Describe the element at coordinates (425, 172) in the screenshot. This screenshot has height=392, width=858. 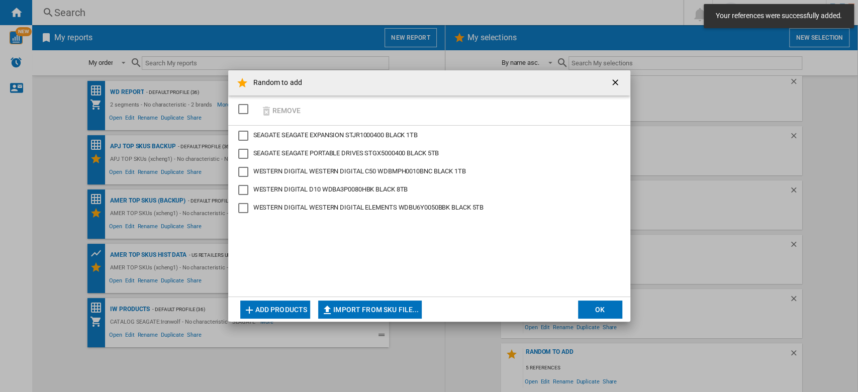
I see `md-checkbox: WESTERN DIGITAL C50 WDBMPH0010BNC BLACK 1TB` at that location.